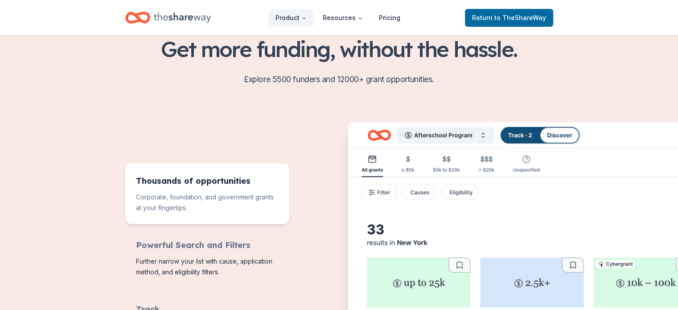 Image resolution: width=678 pixels, height=310 pixels. What do you see at coordinates (291, 18) in the screenshot?
I see `button: Product` at bounding box center [291, 18].